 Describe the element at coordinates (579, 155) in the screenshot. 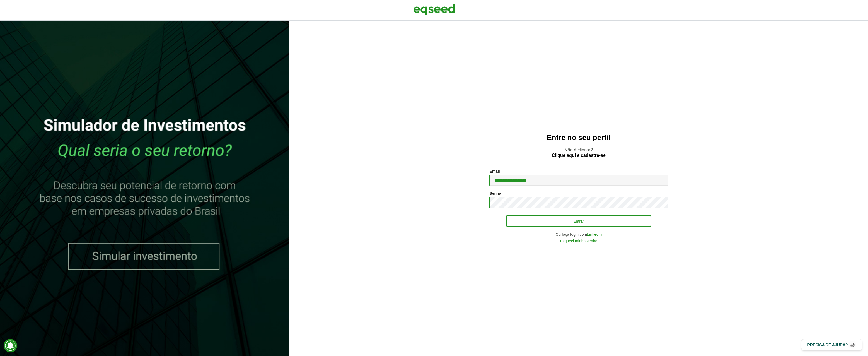

I see `a: Clique aqui e cadastre-se` at that location.